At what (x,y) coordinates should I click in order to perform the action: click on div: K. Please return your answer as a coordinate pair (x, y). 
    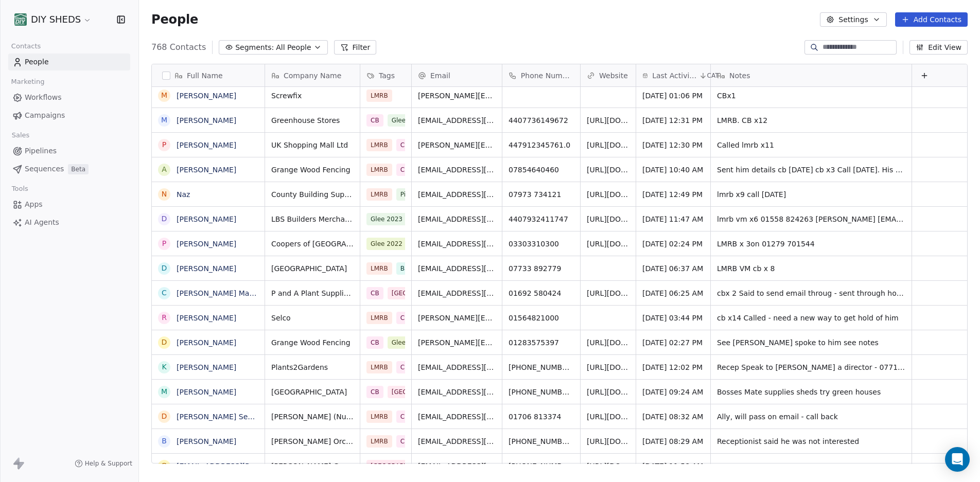
    Looking at the image, I should click on (163, 366).